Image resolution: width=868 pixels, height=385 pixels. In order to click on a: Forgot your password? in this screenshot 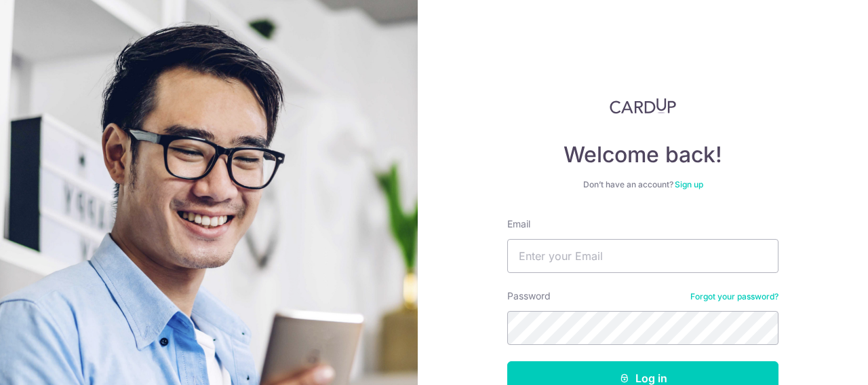, I will do `click(735, 296)`.